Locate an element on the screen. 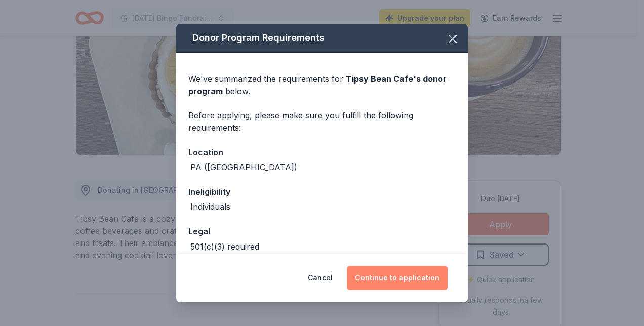  div: Location is located at coordinates (322, 152).